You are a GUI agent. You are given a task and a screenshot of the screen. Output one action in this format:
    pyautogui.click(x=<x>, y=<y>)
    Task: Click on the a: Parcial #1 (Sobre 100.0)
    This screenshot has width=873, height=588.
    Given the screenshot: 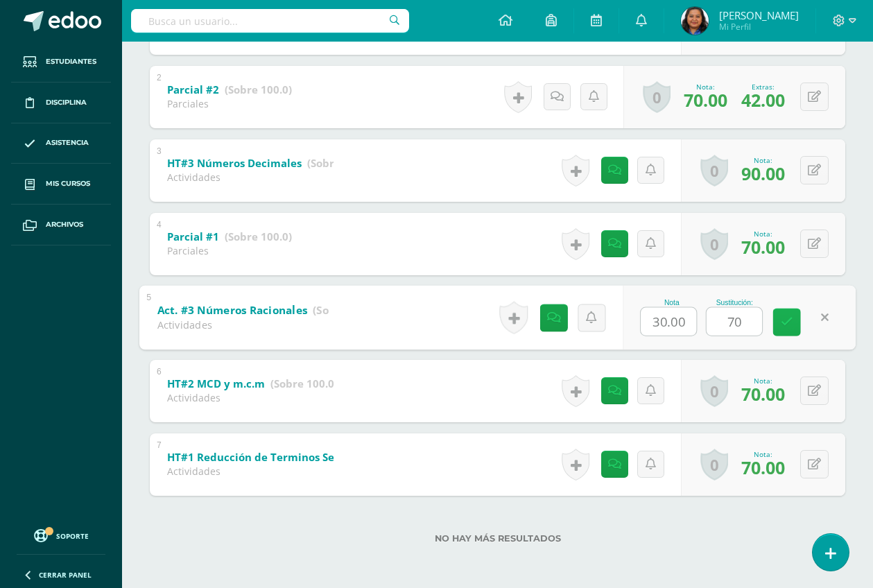 What is the action you would take?
    pyautogui.click(x=230, y=237)
    